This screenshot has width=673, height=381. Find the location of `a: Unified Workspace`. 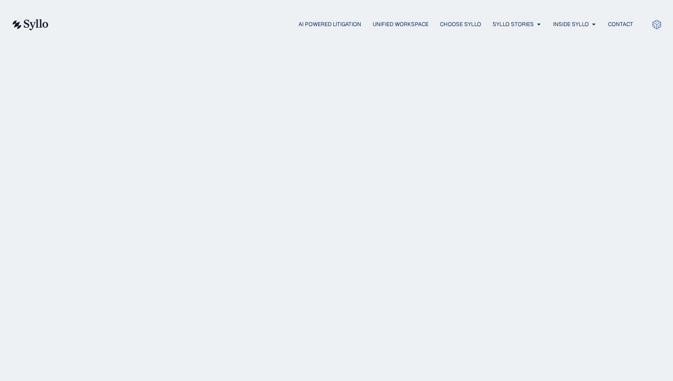

a: Unified Workspace is located at coordinates (401, 24).